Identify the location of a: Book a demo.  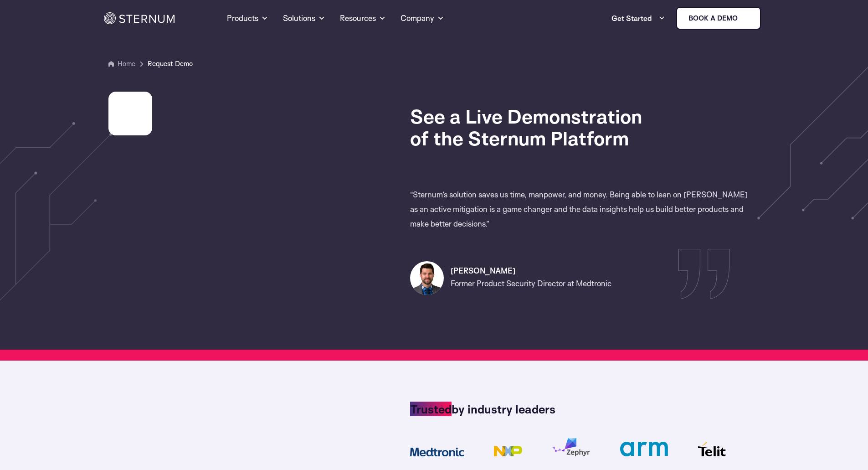
(718, 19).